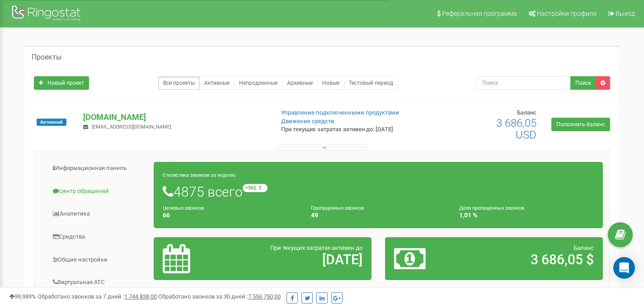 The width and height of the screenshot is (644, 308). I want to click on div: Open Intercom Messenger, so click(624, 268).